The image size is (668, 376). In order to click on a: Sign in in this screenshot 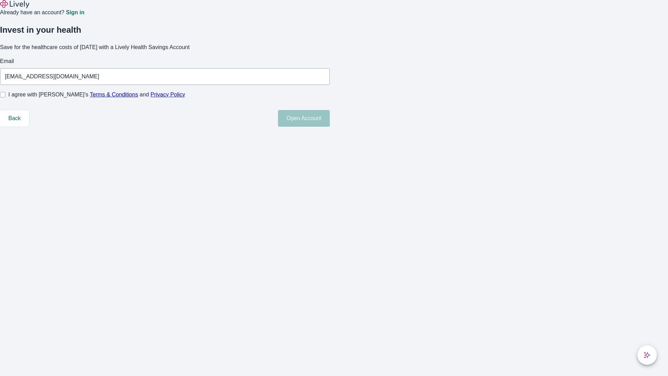, I will do `click(75, 13)`.